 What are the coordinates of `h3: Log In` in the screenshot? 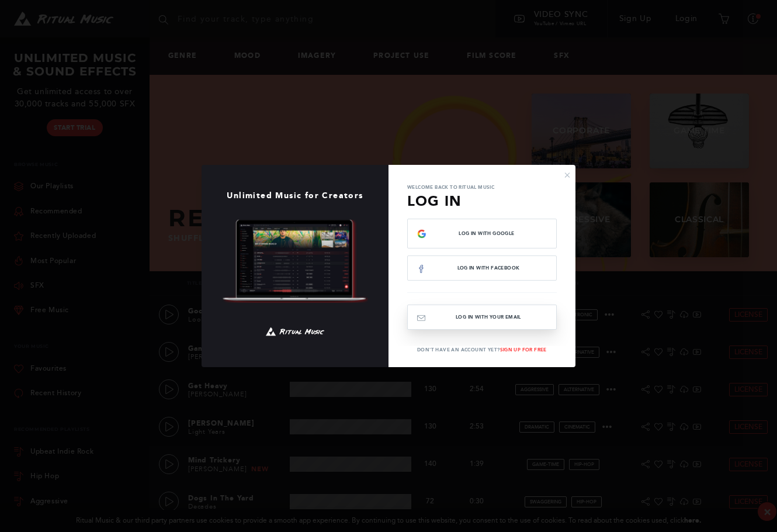 It's located at (482, 201).